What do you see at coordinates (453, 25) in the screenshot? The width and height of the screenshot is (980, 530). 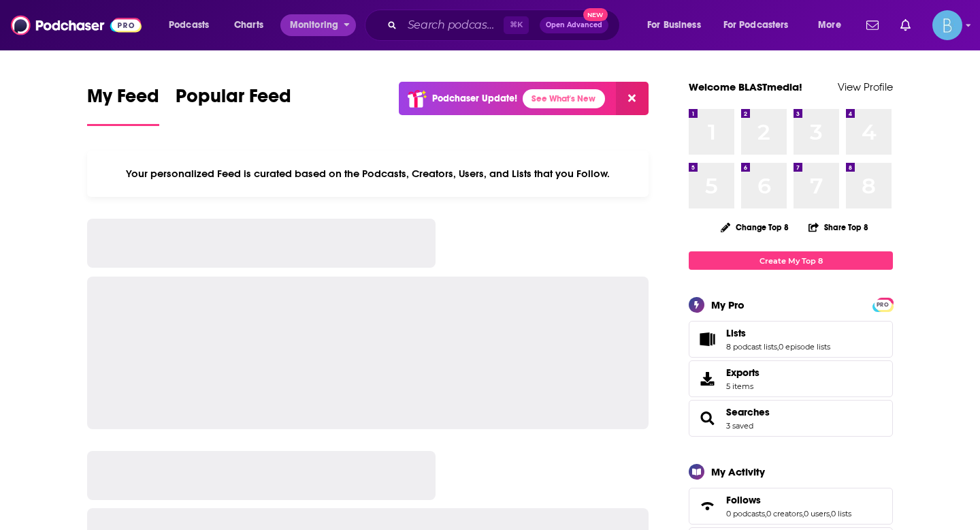 I see `input: Search podcasts, credits, & more...` at bounding box center [453, 25].